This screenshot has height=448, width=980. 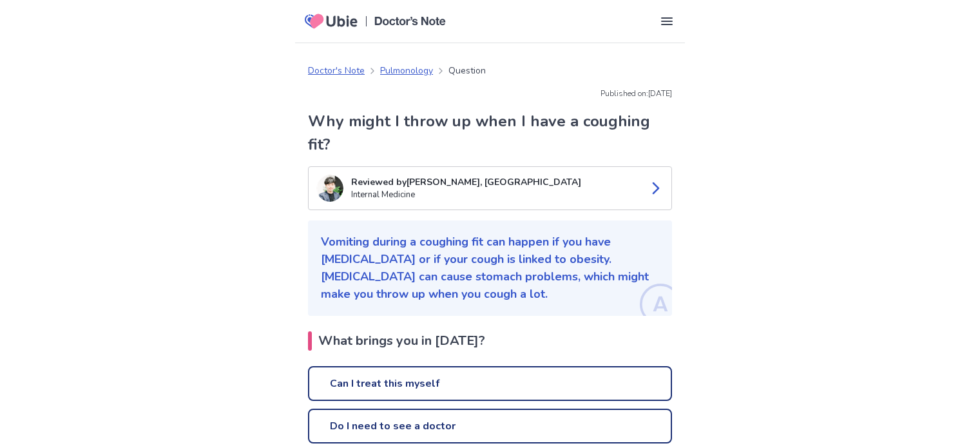 I want to click on p: Internal Medicine, so click(x=494, y=195).